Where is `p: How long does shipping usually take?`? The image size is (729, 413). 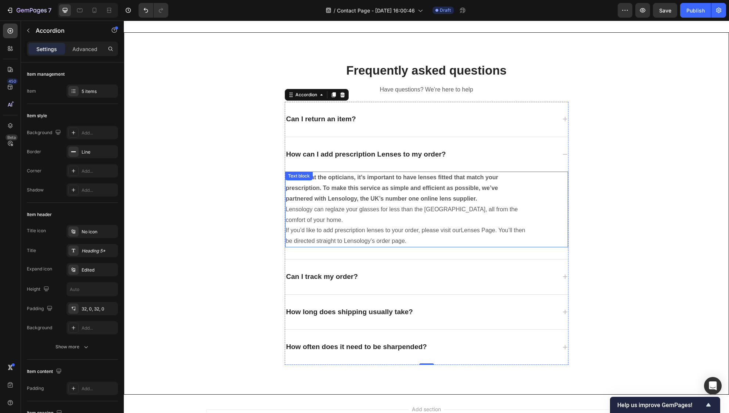 p: How long does shipping usually take? is located at coordinates (226, 291).